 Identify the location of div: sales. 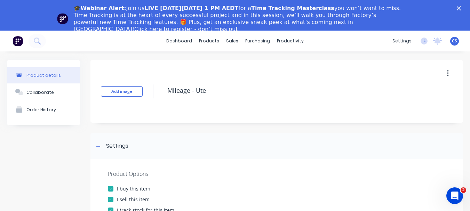
(232, 41).